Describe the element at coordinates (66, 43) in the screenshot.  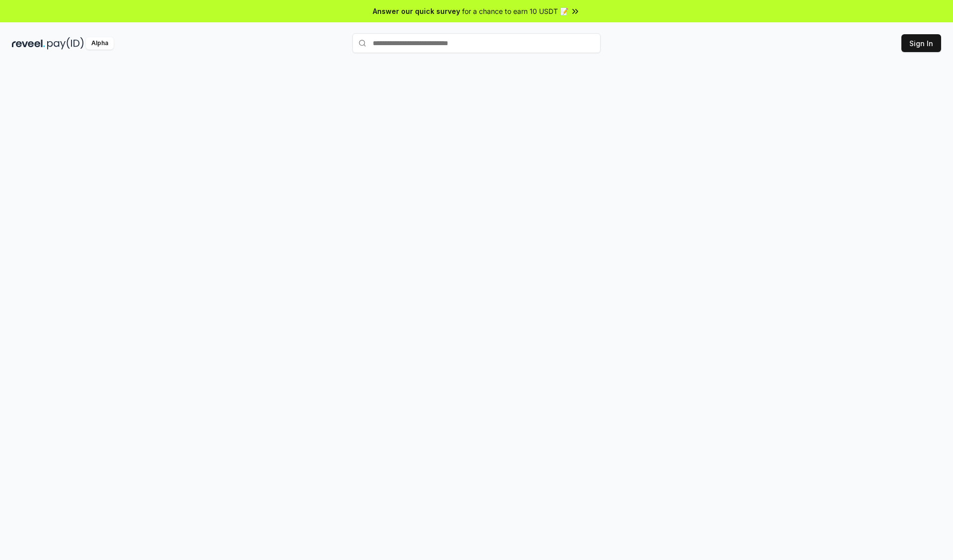
I see `img: pay_id` at that location.